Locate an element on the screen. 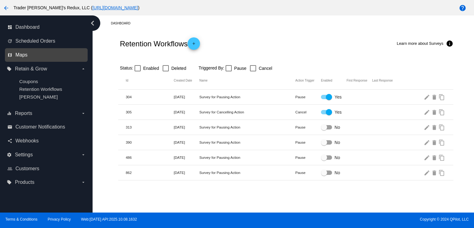 The image size is (474, 228). span: Coupons is located at coordinates (28, 81).